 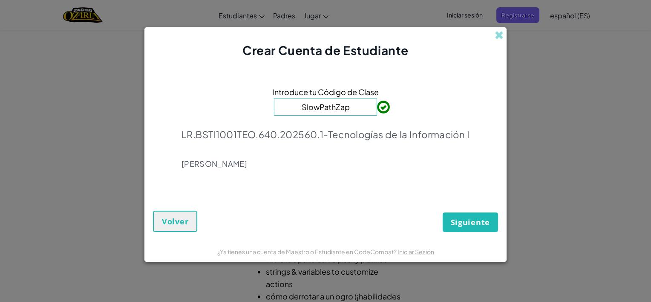 What do you see at coordinates (325, 134) in the screenshot?
I see `p: LR.BSTI1001TEO.640.202560.1-Tecnologías de la Información I` at bounding box center [325, 134].